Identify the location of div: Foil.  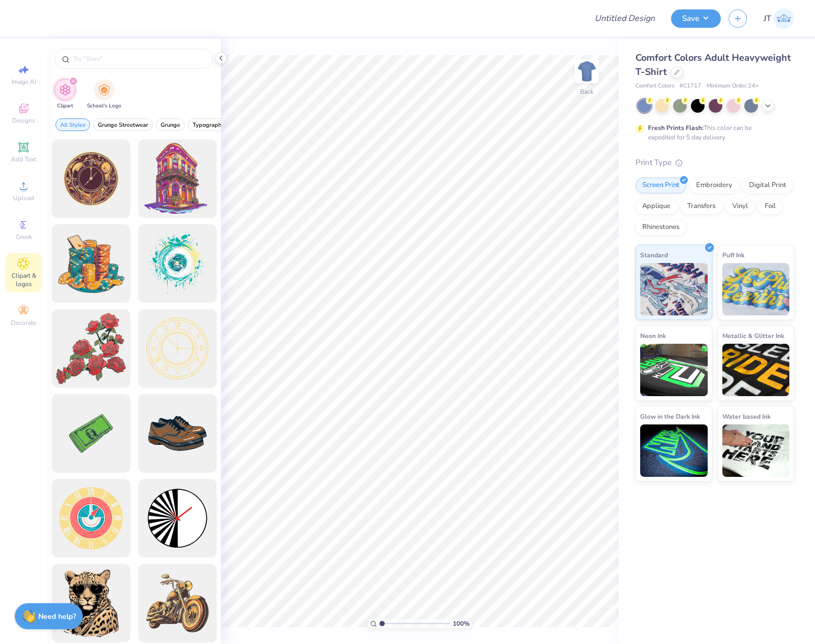
(770, 207).